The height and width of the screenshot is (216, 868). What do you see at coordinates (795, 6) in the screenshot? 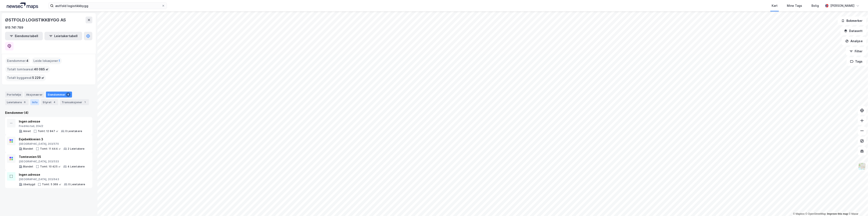
I see `div: Mine Tags` at bounding box center [795, 6].